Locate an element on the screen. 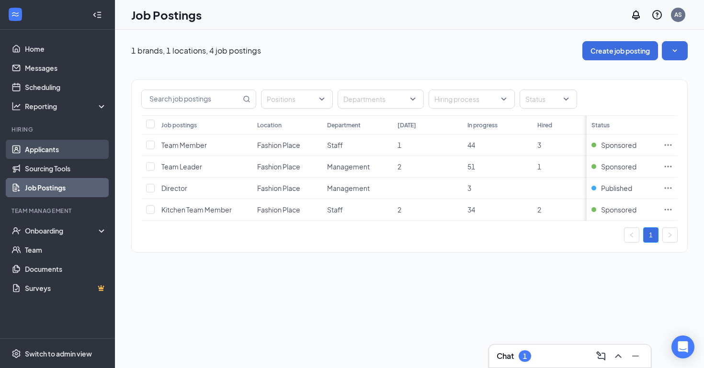  svg: ChevronUp is located at coordinates (618, 356).